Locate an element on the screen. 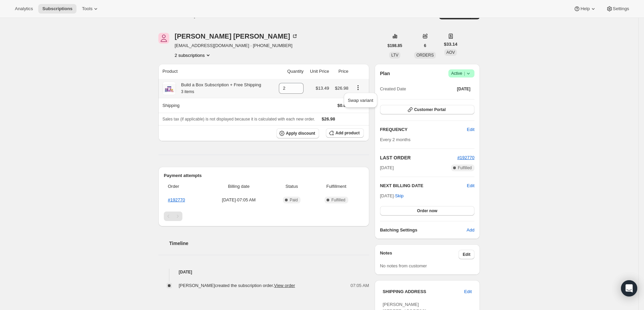  th: Shipping is located at coordinates (216, 106).